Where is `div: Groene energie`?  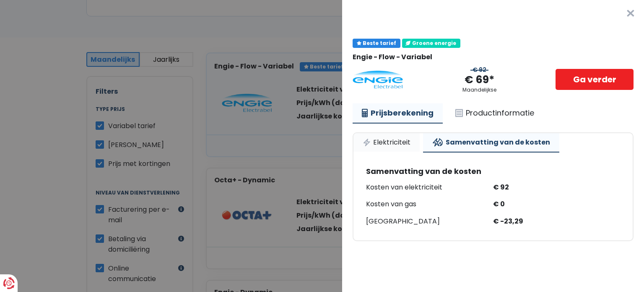
div: Groene energie is located at coordinates (431, 43).